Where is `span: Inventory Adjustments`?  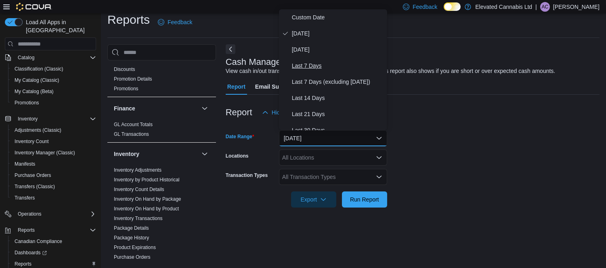
span: Inventory Adjustments is located at coordinates (138, 170).